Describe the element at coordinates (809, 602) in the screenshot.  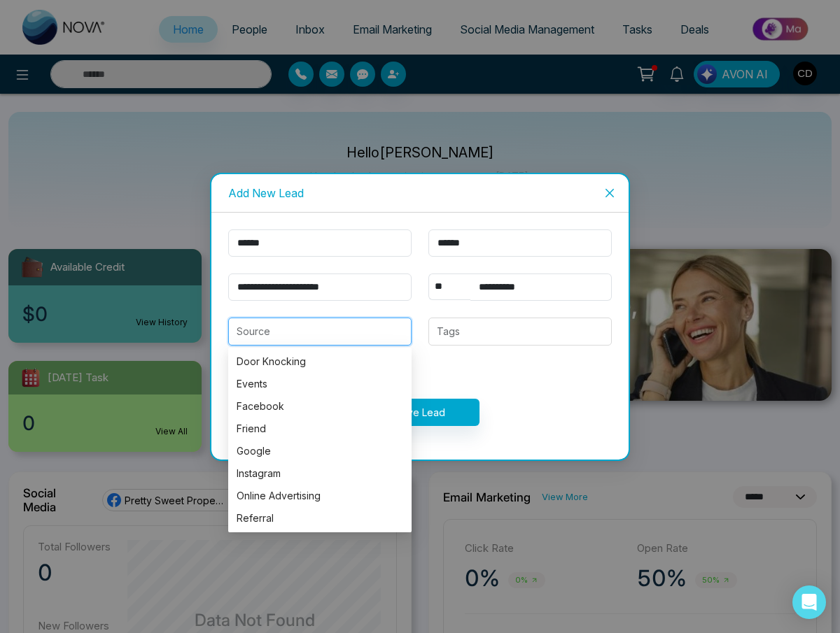
I see `div: Open Intercom Messenger` at that location.